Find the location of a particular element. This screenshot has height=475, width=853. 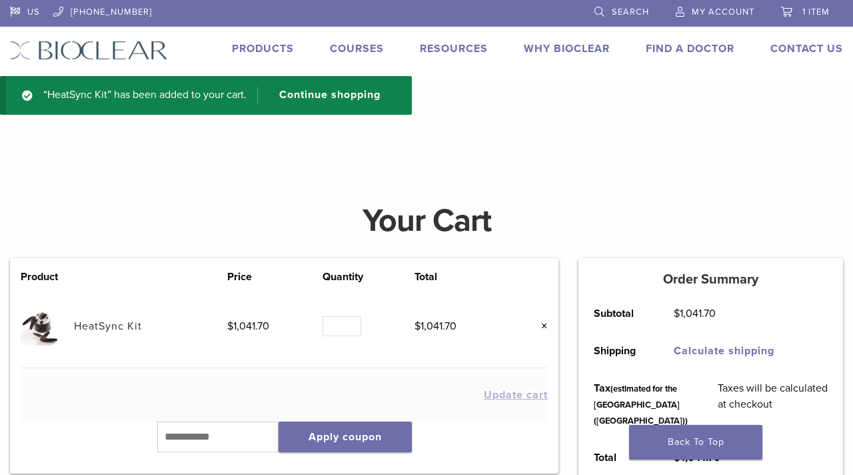

a: Back To Top is located at coordinates (696, 442).